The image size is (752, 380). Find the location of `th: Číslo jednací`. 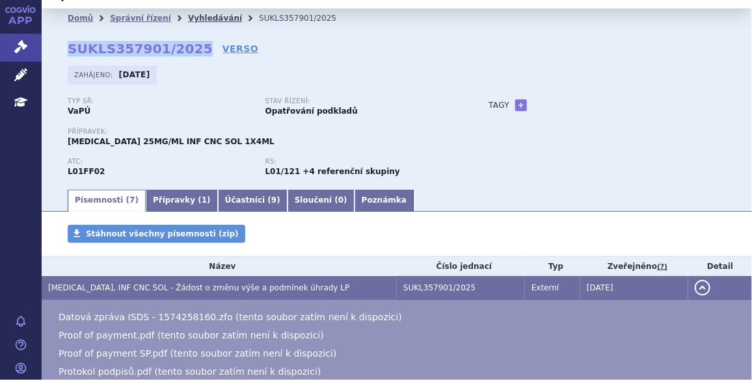

th: Číslo jednací is located at coordinates (460, 267).